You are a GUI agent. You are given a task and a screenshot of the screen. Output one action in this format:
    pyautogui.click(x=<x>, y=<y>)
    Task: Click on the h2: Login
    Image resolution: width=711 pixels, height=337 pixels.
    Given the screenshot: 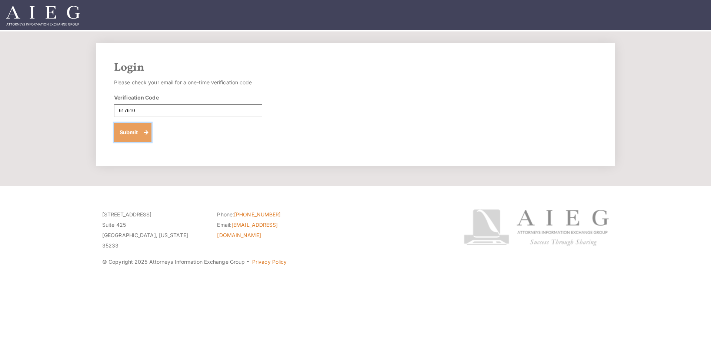 What is the action you would take?
    pyautogui.click(x=355, y=68)
    